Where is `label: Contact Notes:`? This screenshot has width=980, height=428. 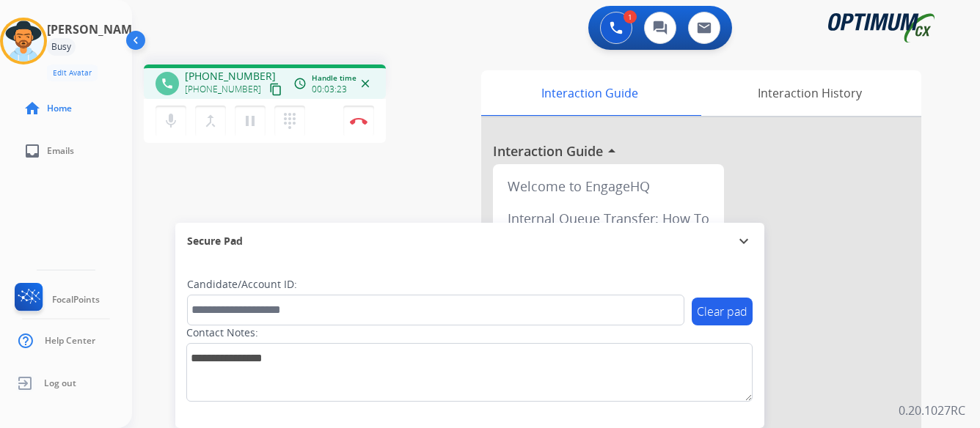 label: Contact Notes: is located at coordinates (222, 333).